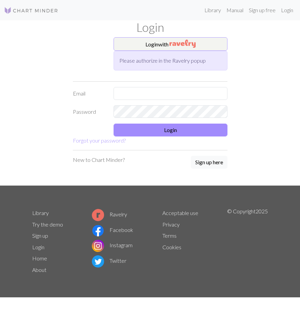 Image resolution: width=300 pixels, height=319 pixels. Describe the element at coordinates (98, 231) in the screenshot. I see `img: Facebook logo` at that location.